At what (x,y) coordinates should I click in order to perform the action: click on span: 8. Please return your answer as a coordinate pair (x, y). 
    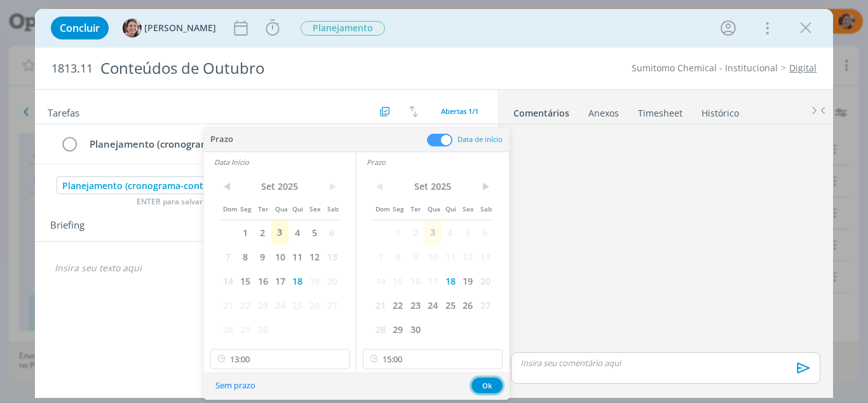
    Looking at the image, I should click on (245, 256).